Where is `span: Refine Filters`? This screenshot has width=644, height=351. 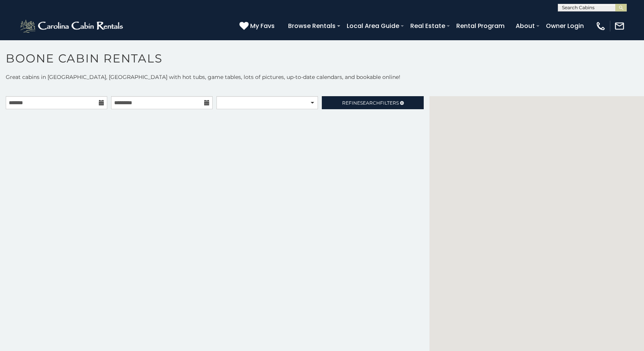 span: Refine Filters is located at coordinates (370, 103).